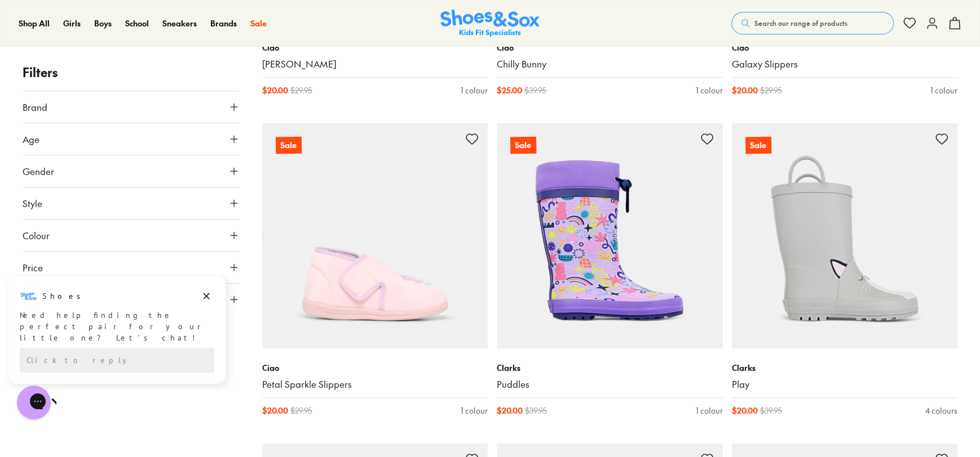 The width and height of the screenshot is (980, 457). I want to click on a: Shop All, so click(34, 23).